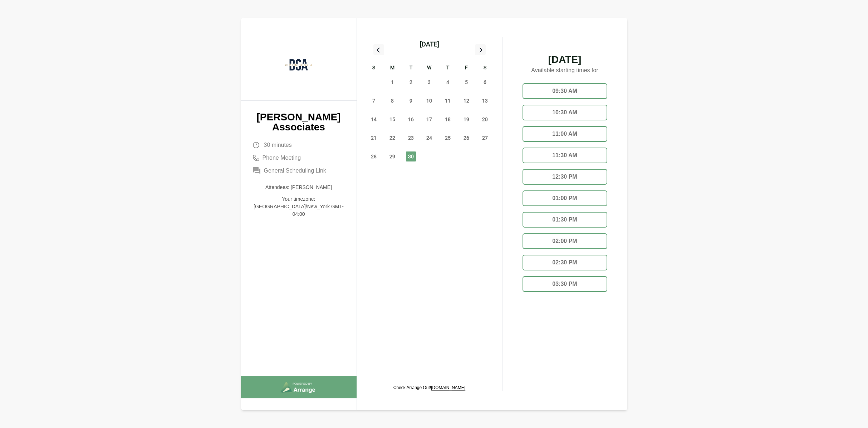 This screenshot has height=428, width=868. Describe the element at coordinates (429, 119) in the screenshot. I see `span: Wednesday, September 17, 2025` at that location.